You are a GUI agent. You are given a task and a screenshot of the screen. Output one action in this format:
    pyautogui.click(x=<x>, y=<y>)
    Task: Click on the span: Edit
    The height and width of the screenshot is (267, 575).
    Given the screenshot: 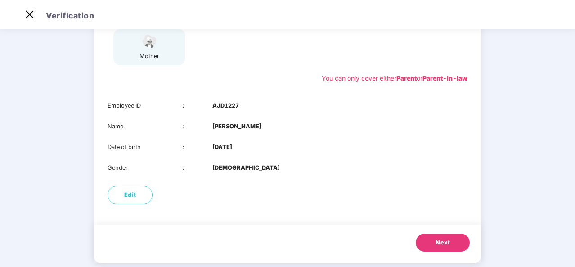 What is the action you would take?
    pyautogui.click(x=130, y=195)
    